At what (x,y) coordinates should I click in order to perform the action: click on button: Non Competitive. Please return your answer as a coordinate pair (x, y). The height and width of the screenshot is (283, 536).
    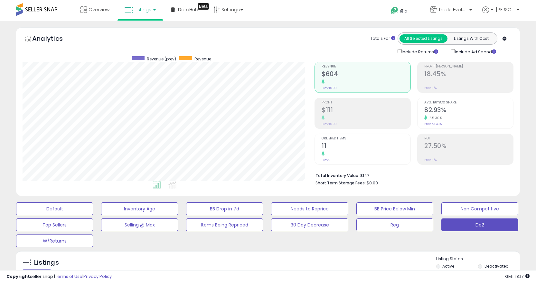
    Looking at the image, I should click on (479, 209).